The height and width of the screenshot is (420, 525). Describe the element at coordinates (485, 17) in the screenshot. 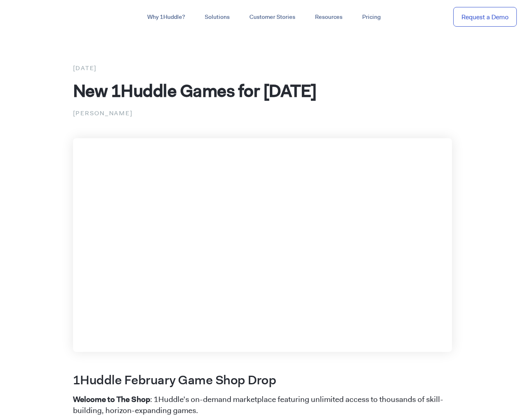

I see `a: Request a Demo` at that location.